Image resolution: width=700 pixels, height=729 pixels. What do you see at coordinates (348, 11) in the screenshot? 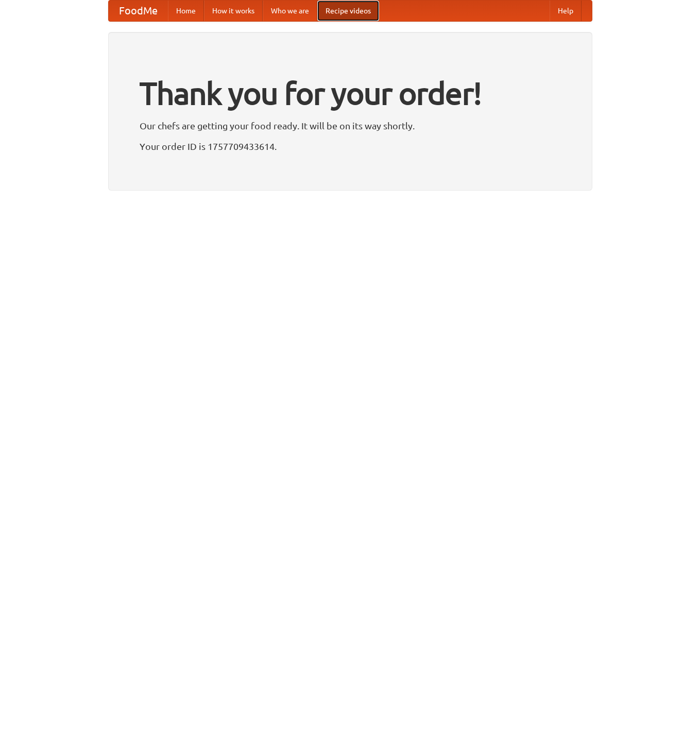
I see `a: Recipe videos` at bounding box center [348, 11].